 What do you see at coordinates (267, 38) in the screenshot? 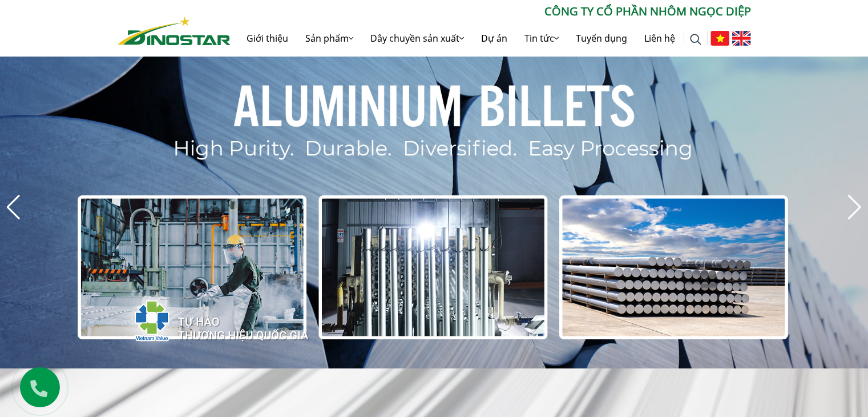
I see `a: Giới thiệu` at bounding box center [267, 38].